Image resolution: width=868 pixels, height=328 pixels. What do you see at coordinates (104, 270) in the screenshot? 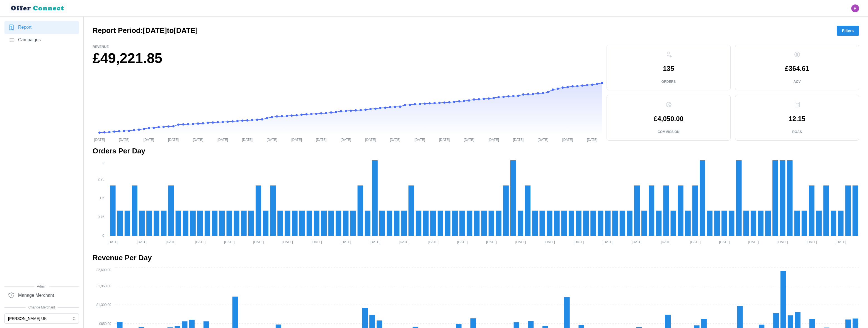
I see `tspan: £2,600.00` at bounding box center [104, 270].